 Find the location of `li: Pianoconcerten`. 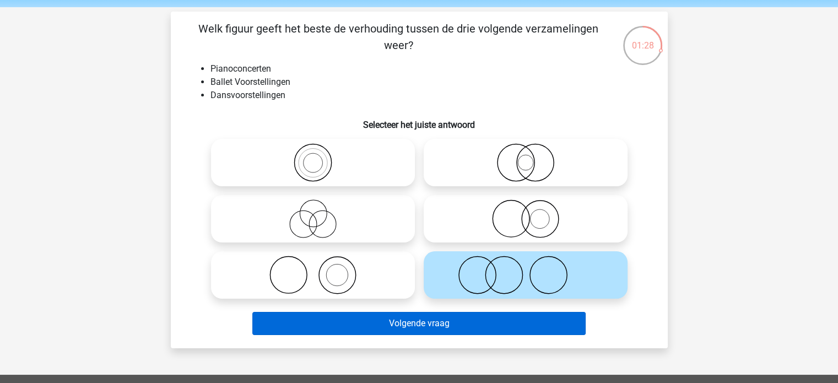

li: Pianoconcerten is located at coordinates (430, 69).